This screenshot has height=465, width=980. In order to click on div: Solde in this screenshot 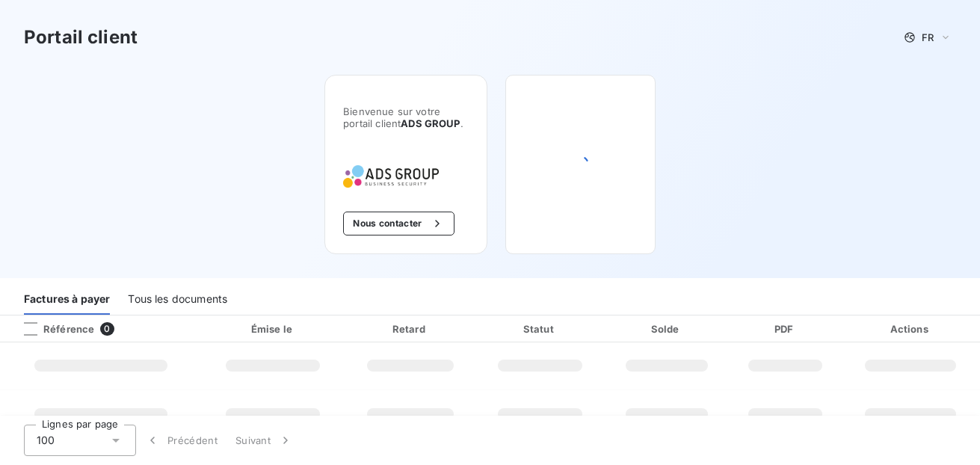, I will do `click(666, 330)`.